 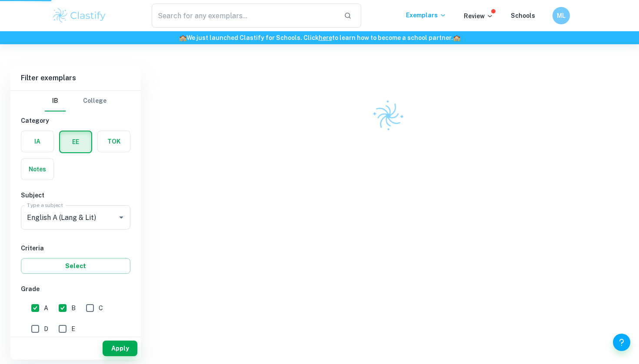 I want to click on span: A, so click(x=46, y=308).